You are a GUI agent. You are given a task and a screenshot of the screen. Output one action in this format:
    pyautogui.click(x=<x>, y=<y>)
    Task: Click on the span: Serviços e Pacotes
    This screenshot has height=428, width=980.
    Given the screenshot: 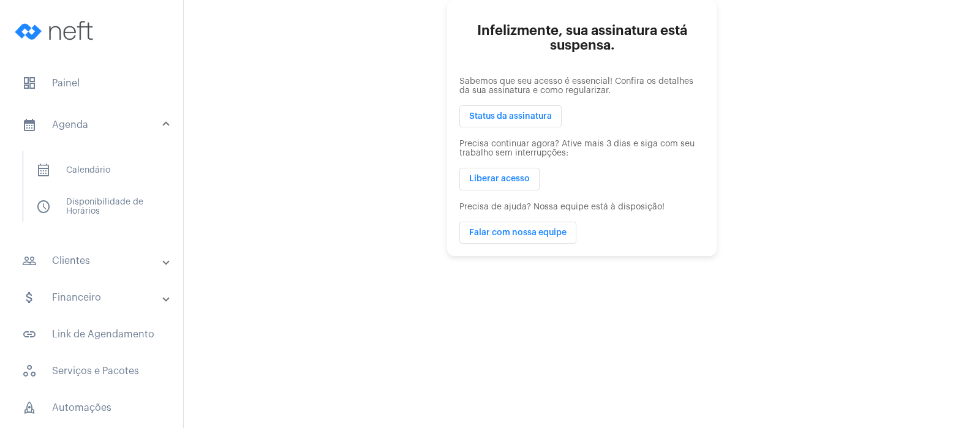 What is the action you would take?
    pyautogui.click(x=91, y=371)
    